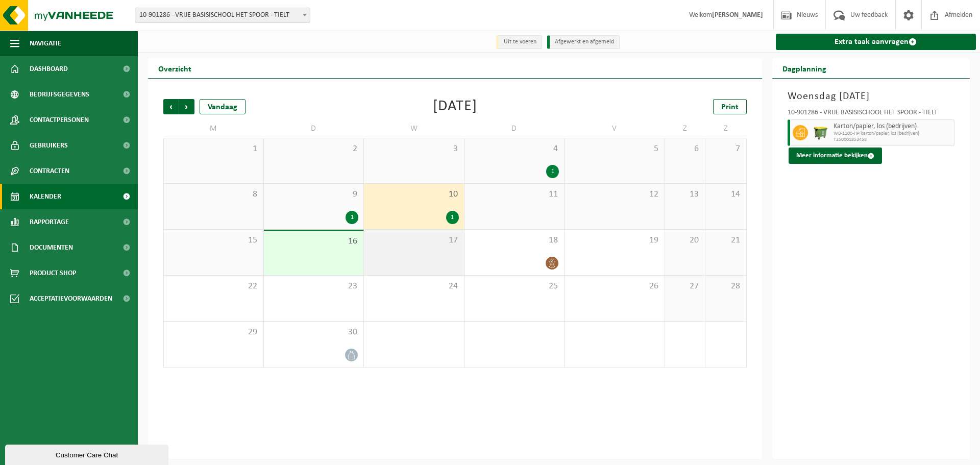 This screenshot has height=465, width=980. Describe the element at coordinates (414, 129) in the screenshot. I see `td: W` at that location.